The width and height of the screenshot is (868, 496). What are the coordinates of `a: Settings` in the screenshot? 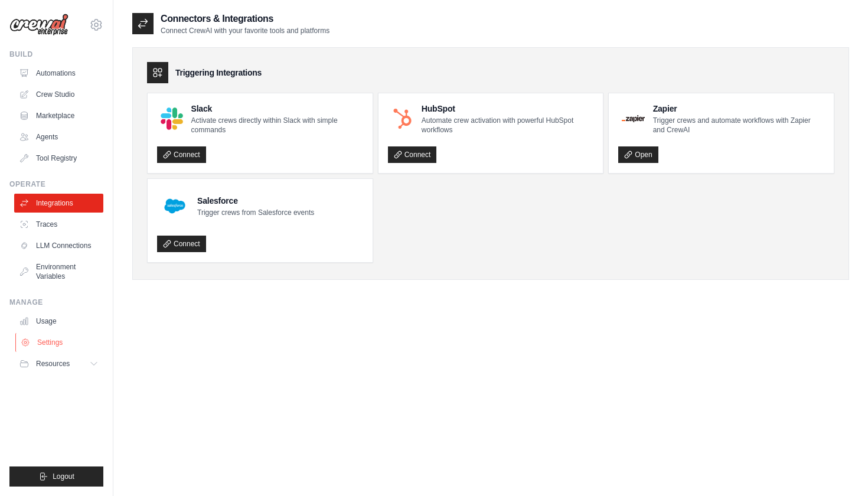 It's located at (60, 343).